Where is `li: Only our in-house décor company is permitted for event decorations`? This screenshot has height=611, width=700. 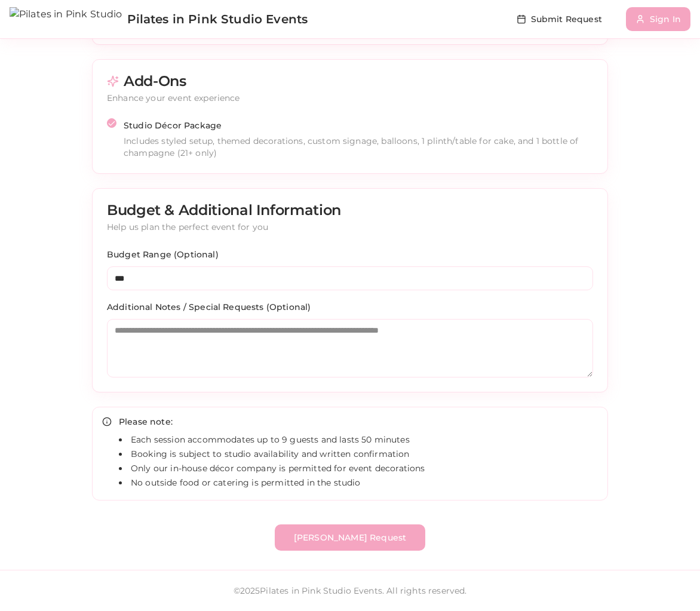
li: Only our in-house décor company is permitted for event decorations is located at coordinates (358, 468).